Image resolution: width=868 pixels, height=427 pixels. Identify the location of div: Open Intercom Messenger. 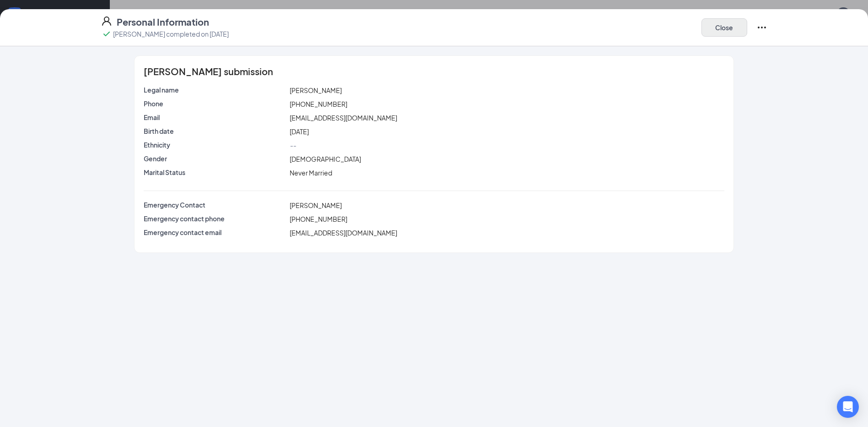
(848, 407).